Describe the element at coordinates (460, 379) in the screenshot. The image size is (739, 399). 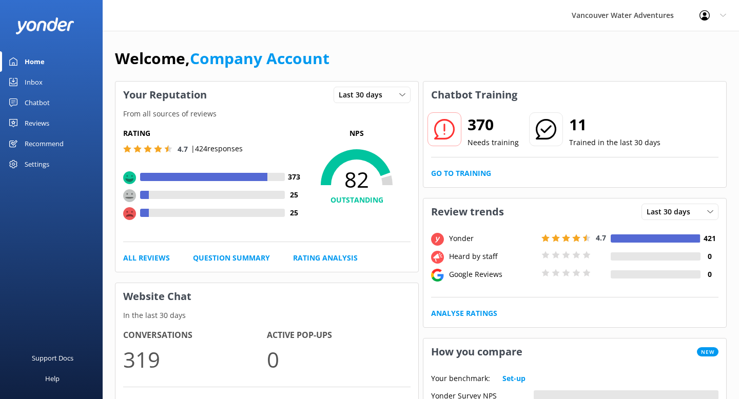
I see `p: Your benchmark:` at that location.